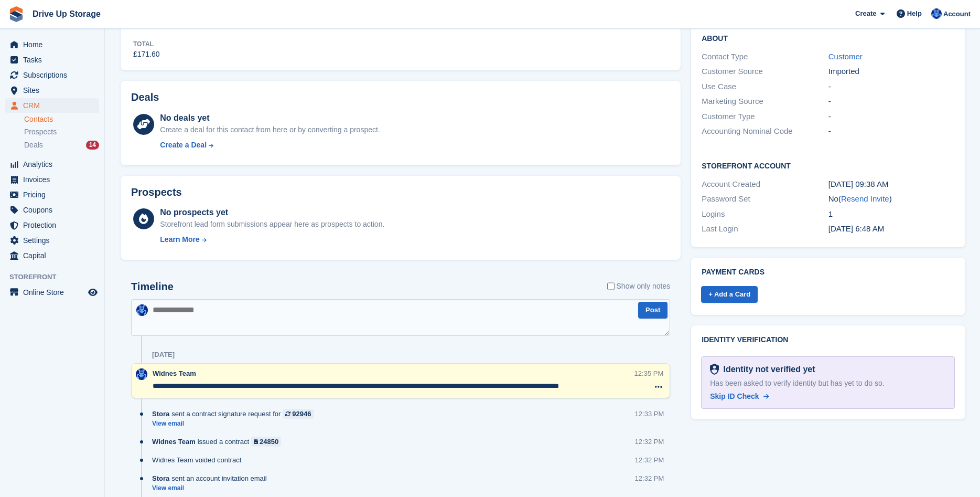 The height and width of the screenshot is (497, 980). Describe the element at coordinates (653, 310) in the screenshot. I see `button: Post` at that location.